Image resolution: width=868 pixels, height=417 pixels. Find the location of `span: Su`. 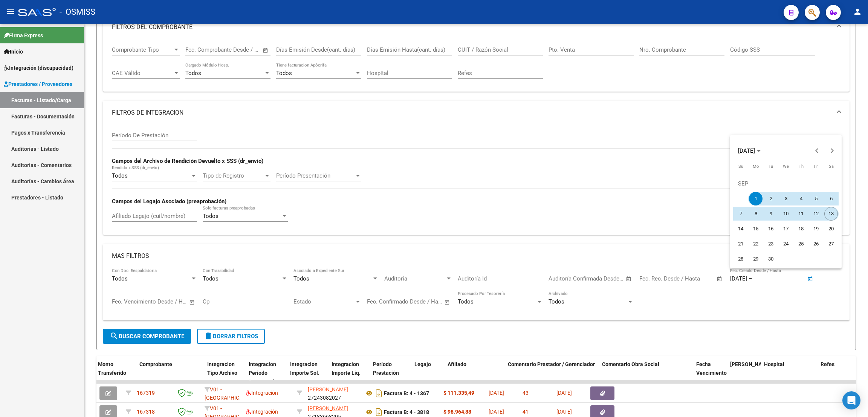

span: Su is located at coordinates (740, 166).